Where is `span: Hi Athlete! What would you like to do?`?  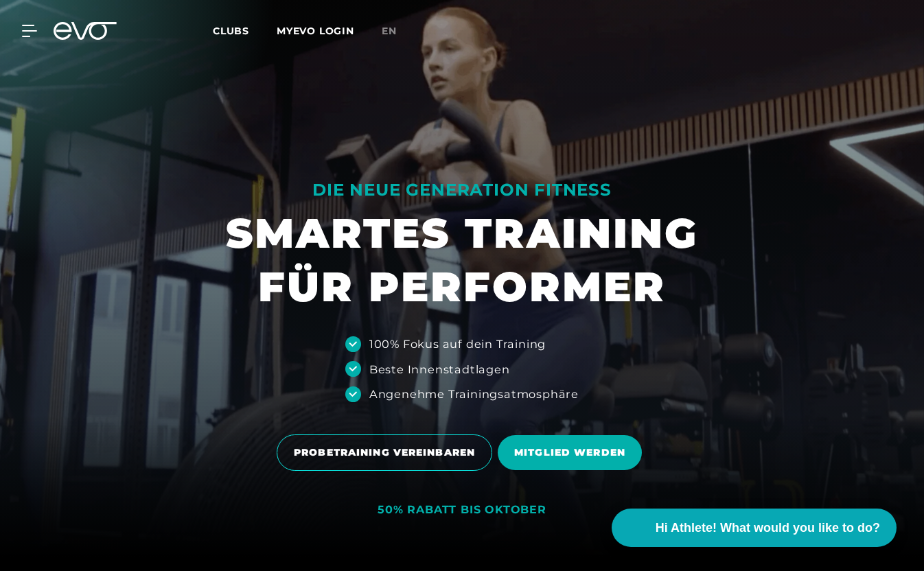
span: Hi Athlete! What would you like to do? is located at coordinates (768, 528).